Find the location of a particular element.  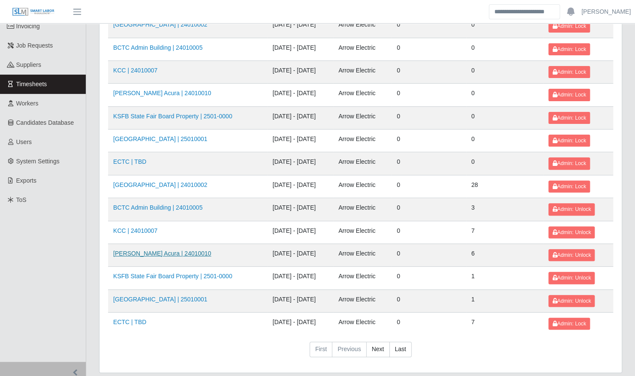

span: Exports is located at coordinates (26, 180).